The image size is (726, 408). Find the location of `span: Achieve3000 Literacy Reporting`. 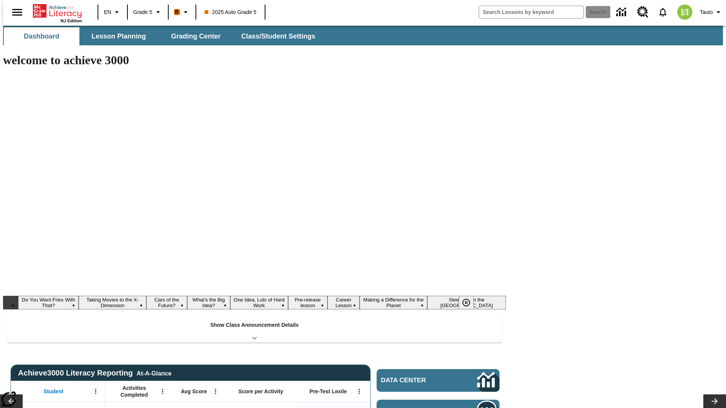

span: Achieve3000 Literacy Reporting is located at coordinates (95, 373).